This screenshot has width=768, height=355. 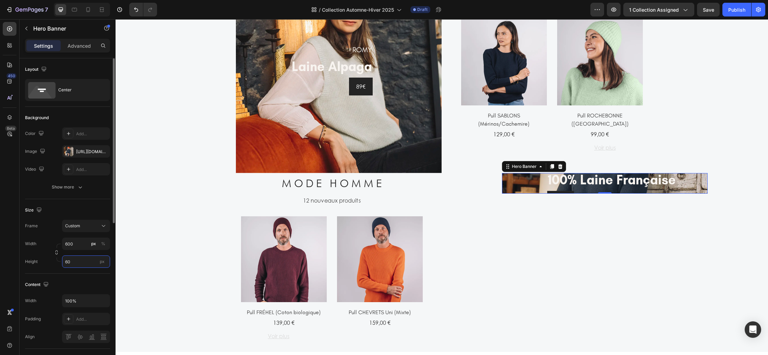 What do you see at coordinates (264, 293) in the screenshot?
I see `h3: Pull CHEVRETS Uni (Mixte)` at bounding box center [264, 293].